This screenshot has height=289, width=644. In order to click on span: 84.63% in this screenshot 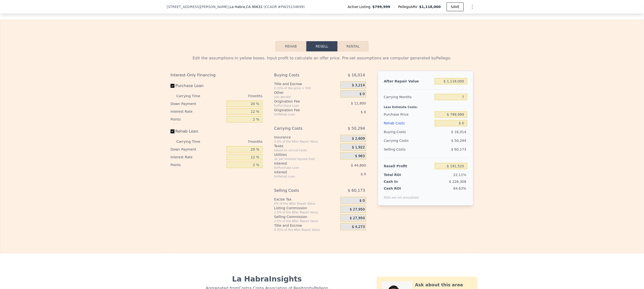, I will do `click(459, 189)`.